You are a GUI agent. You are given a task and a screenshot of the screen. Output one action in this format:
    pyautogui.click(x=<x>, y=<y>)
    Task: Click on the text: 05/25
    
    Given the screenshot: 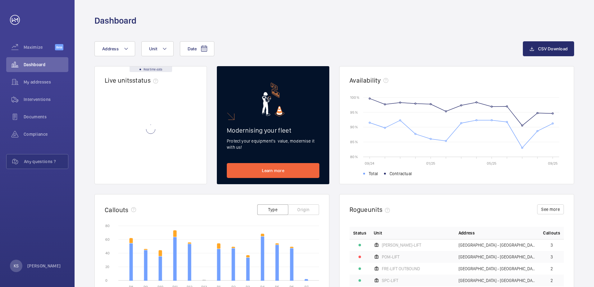 What is the action you would take?
    pyautogui.click(x=492, y=164)
    